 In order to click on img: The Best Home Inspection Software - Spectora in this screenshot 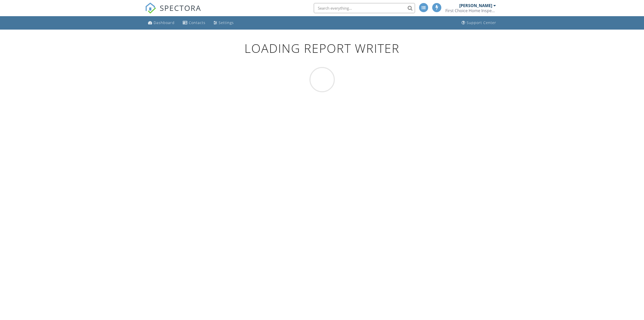, I will do `click(151, 8)`.